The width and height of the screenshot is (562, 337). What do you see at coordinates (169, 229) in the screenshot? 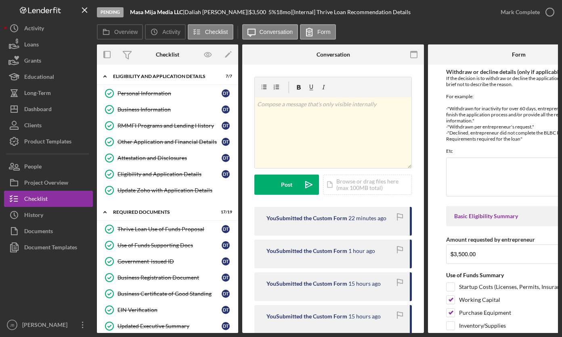
I see `div: Thrive Loan Use of Funds Proposal` at bounding box center [169, 229].